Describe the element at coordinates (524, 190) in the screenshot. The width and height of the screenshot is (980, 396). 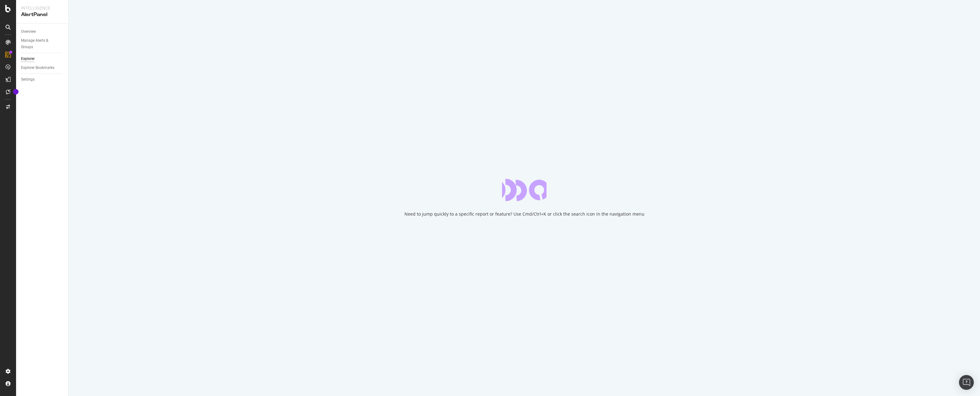
I see `div: animation` at that location.